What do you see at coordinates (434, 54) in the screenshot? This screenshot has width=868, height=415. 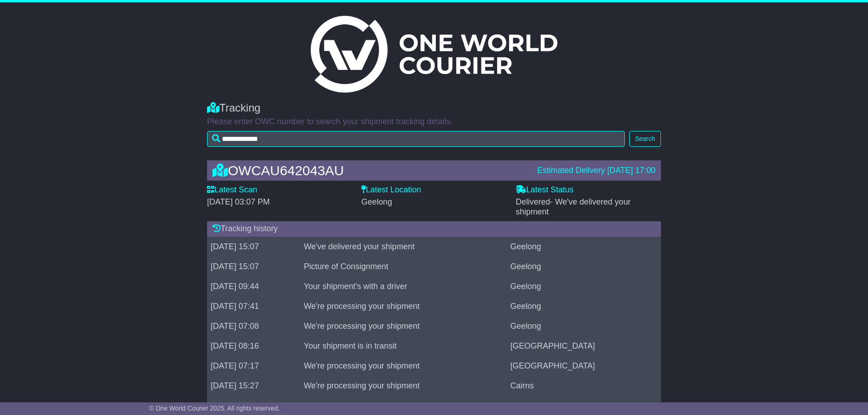 I see `img: Light` at bounding box center [434, 54].